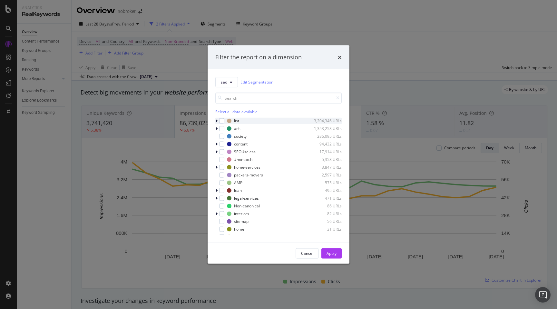  What do you see at coordinates (249, 175) in the screenshot?
I see `div: packers-movers` at bounding box center [249, 175].